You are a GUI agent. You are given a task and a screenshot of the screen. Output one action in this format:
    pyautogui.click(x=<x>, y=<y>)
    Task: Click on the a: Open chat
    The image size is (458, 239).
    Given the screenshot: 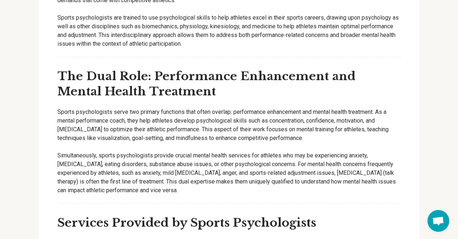 What is the action you would take?
    pyautogui.click(x=438, y=221)
    